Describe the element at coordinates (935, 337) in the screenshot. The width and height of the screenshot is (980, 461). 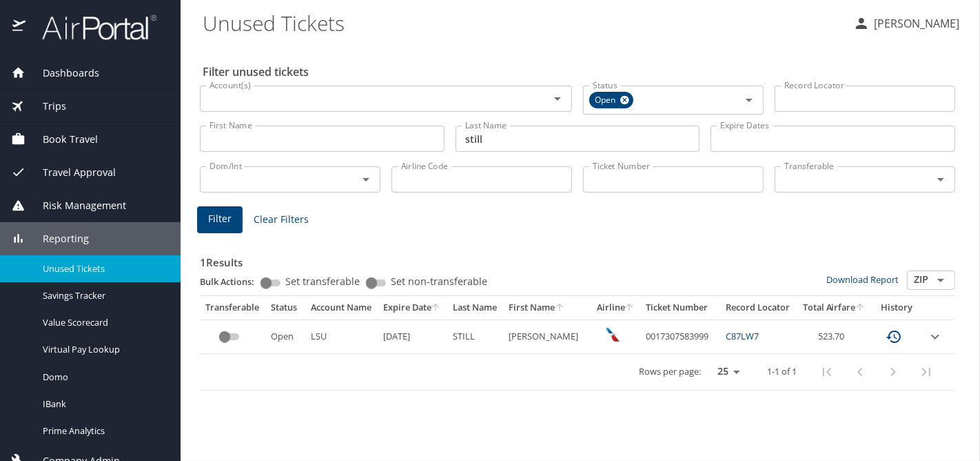
I see `button: expand row` at that location.